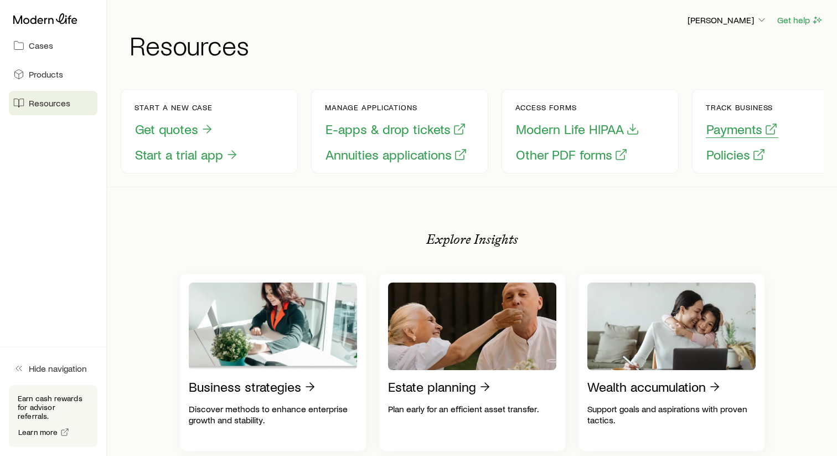 The height and width of the screenshot is (456, 837). I want to click on span: Learn more, so click(38, 432).